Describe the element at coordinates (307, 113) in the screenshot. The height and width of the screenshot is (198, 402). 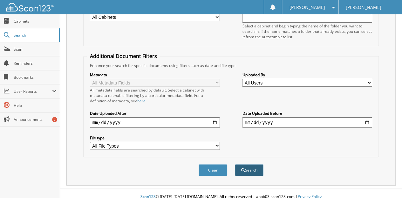
I see `label: Date Uploaded Before` at that location.